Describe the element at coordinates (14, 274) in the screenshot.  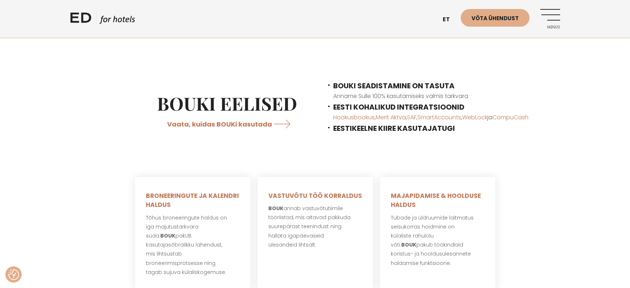
I see `img: Revisit consent button` at that location.